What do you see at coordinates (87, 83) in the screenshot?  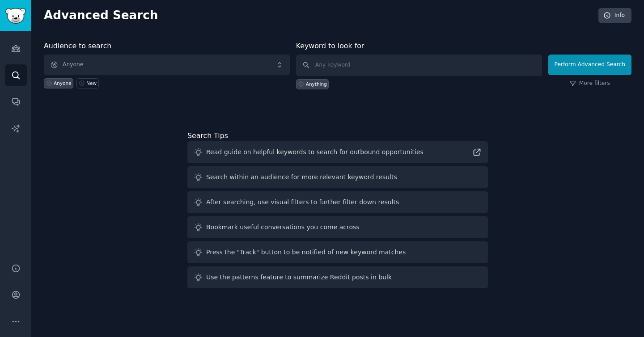 I see `a: New` at bounding box center [87, 83].